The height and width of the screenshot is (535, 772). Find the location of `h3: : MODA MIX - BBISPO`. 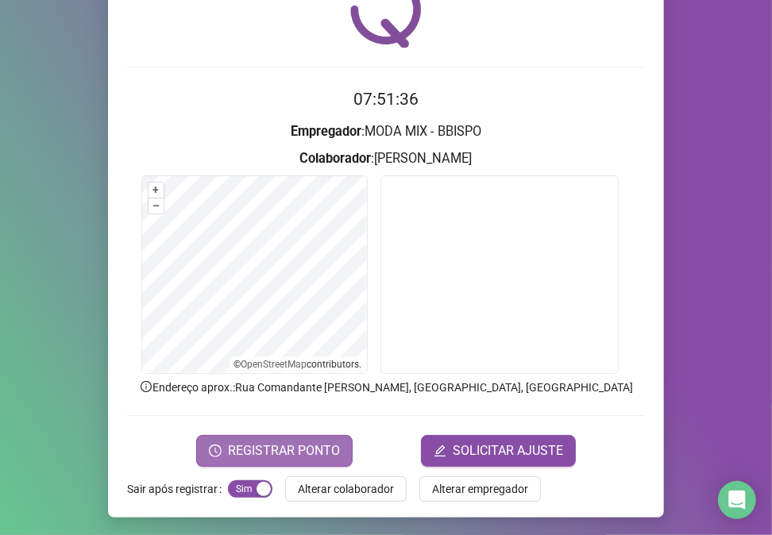

h3: : MODA MIX - BBISPO is located at coordinates (386, 132).